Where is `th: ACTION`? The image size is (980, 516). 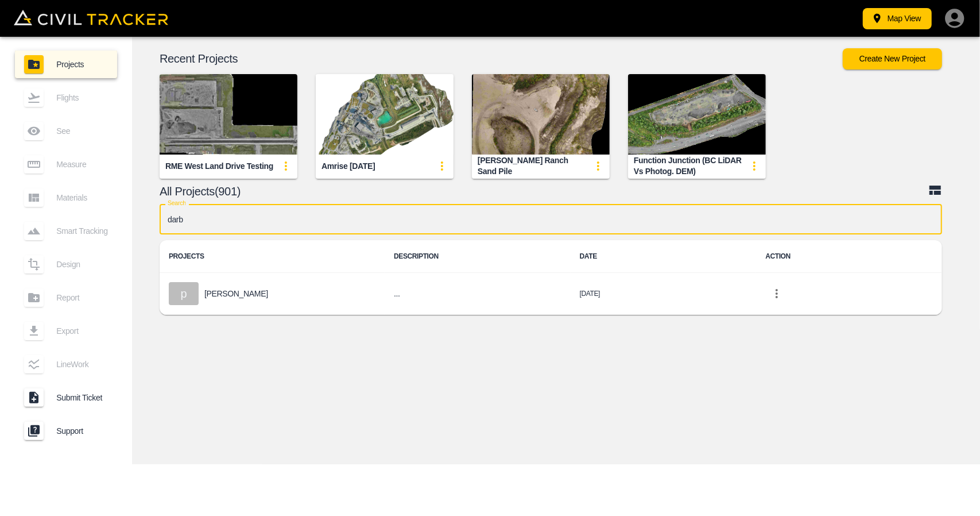 th: ACTION is located at coordinates (849, 257).